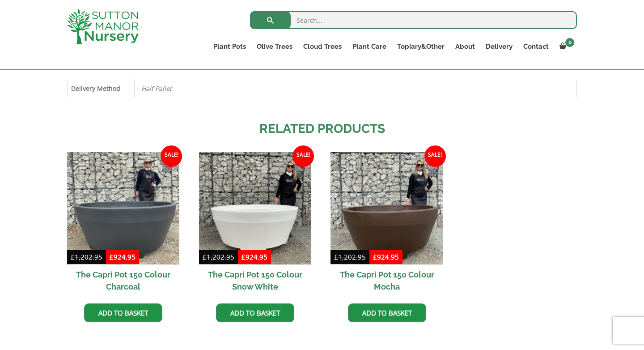 The image size is (644, 350). I want to click on th: Delivery Method, so click(101, 88).